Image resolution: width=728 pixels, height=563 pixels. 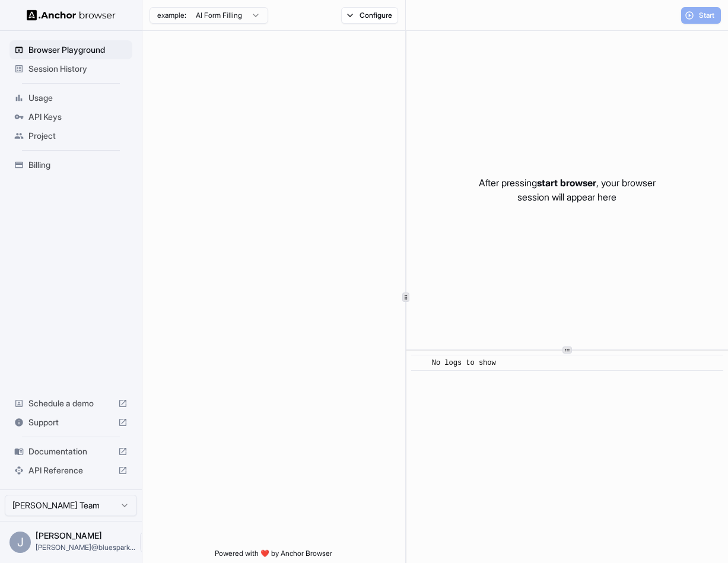 What do you see at coordinates (69, 535) in the screenshot?
I see `span: John Ballinger` at bounding box center [69, 535].